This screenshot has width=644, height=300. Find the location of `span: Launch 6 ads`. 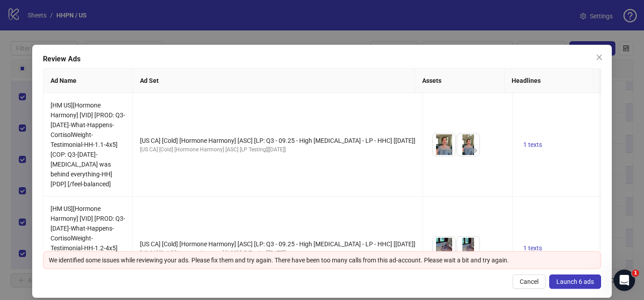

span: Launch 6 ads is located at coordinates (575, 282).